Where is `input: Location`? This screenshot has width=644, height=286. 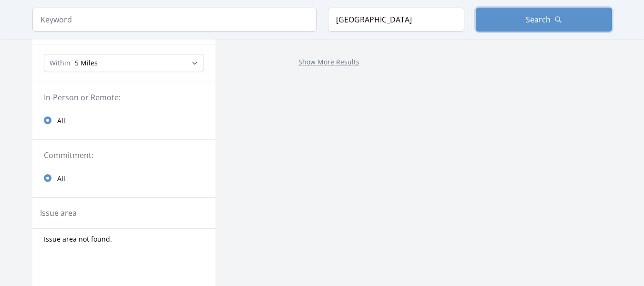
input: Location is located at coordinates (396, 20).